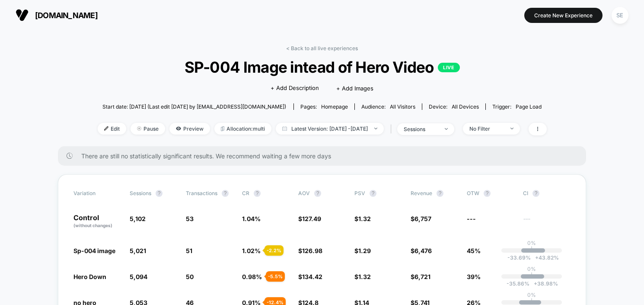 The width and height of the screenshot is (644, 305). Describe the element at coordinates (251, 250) in the screenshot. I see `span: 1.02 %` at that location.